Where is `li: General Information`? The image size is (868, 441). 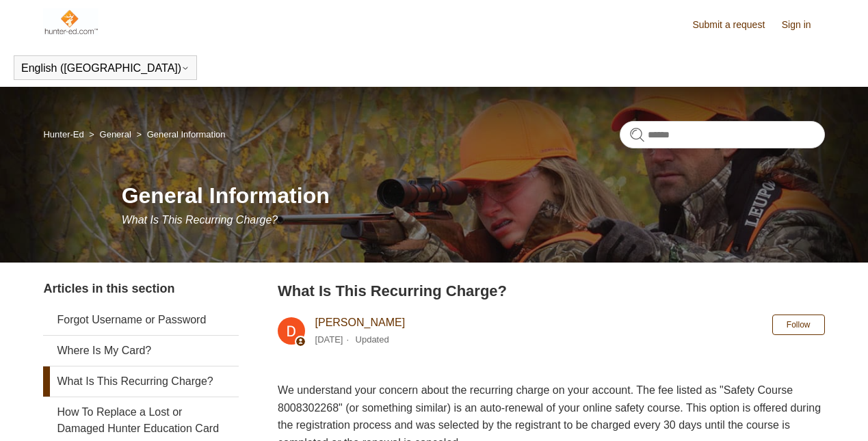 li: General Information is located at coordinates (179, 134).